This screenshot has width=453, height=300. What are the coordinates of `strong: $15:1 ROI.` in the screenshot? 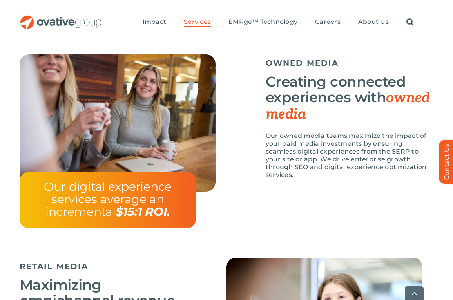 It's located at (143, 212).